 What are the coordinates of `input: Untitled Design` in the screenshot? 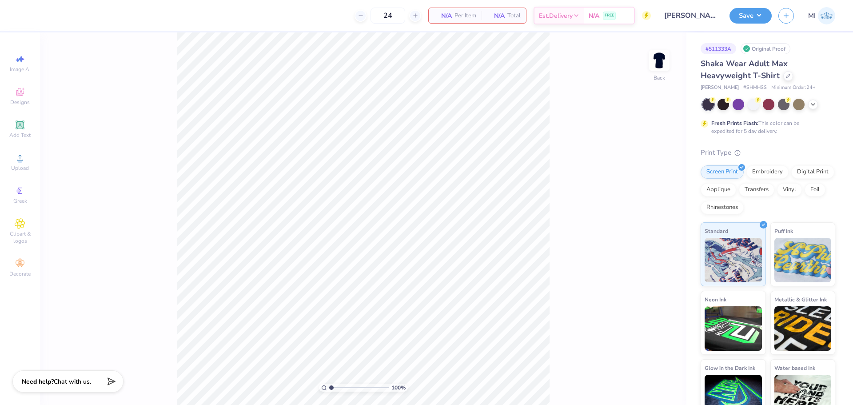 It's located at (690, 16).